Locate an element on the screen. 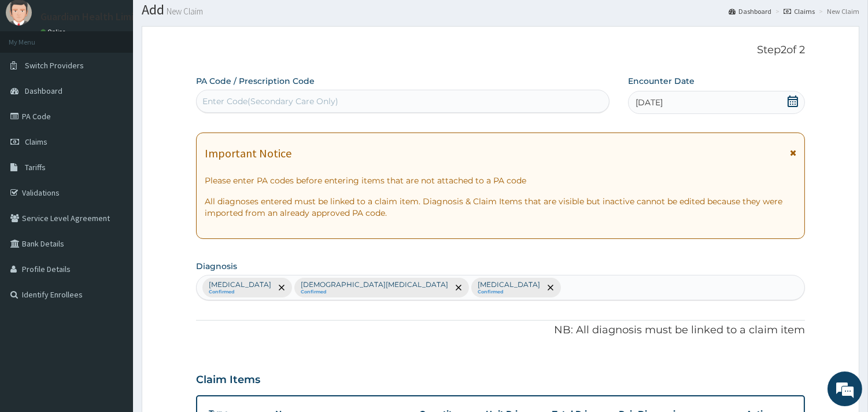 The width and height of the screenshot is (868, 412). small: New Claim is located at coordinates (184, 11).